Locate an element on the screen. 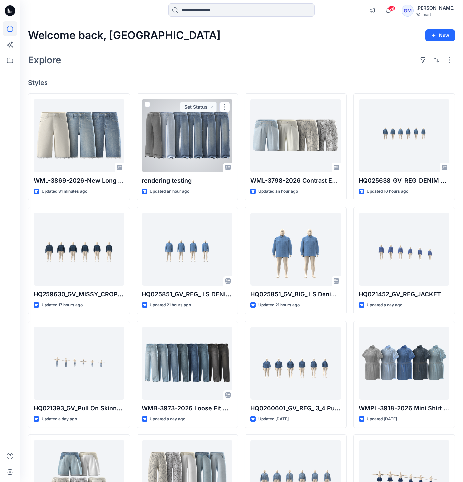 Image resolution: width=463 pixels, height=482 pixels. p: Updated 16 hours ago is located at coordinates (387, 191).